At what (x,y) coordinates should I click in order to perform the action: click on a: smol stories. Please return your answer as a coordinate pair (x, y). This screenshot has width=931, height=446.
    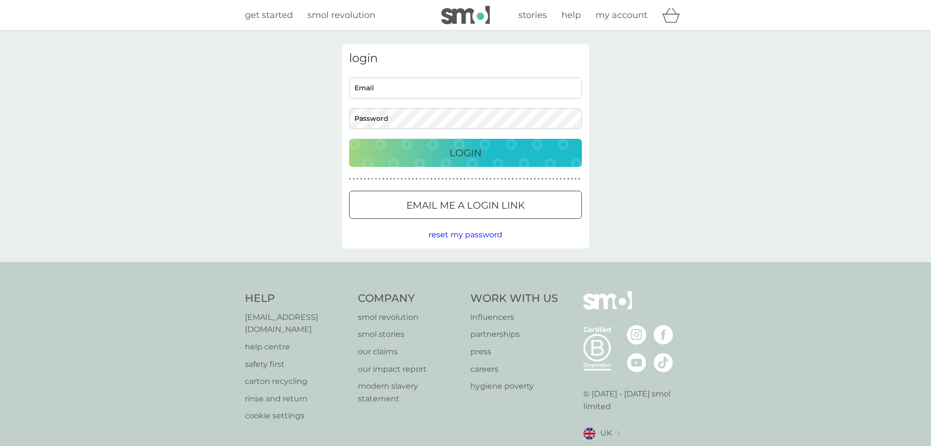
    Looking at the image, I should click on (409, 334).